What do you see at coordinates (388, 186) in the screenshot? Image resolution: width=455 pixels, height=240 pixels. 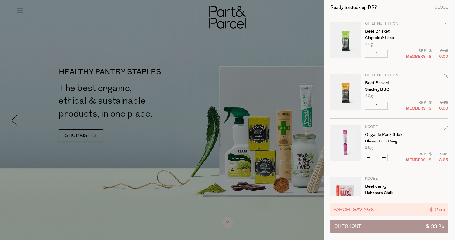 I see `a: Beef Jerky` at bounding box center [388, 186].